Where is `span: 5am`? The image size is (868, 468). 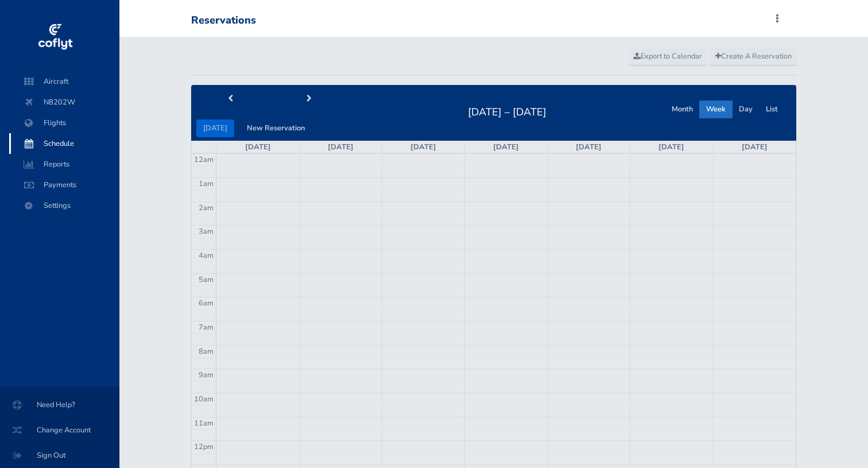 span: 5am is located at coordinates (206, 280).